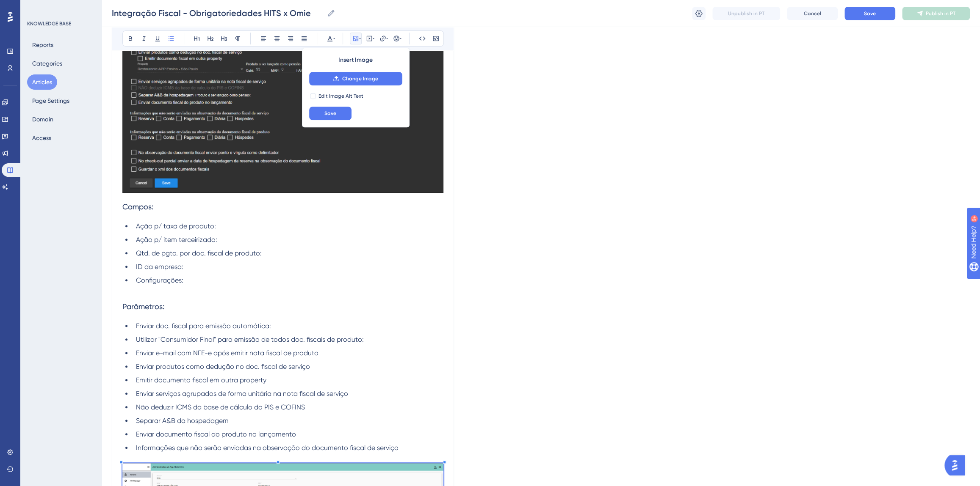 The height and width of the screenshot is (486, 980). Describe the element at coordinates (143, 306) in the screenshot. I see `span: Parâmetros:` at that location.